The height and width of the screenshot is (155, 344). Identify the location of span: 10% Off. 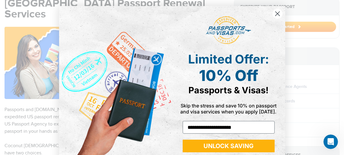
(229, 76).